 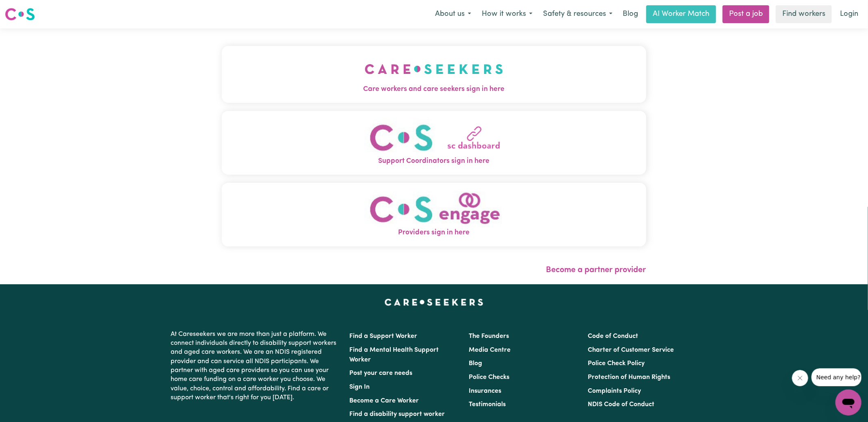 What do you see at coordinates (490, 350) in the screenshot?
I see `a: Media Centre` at bounding box center [490, 350].